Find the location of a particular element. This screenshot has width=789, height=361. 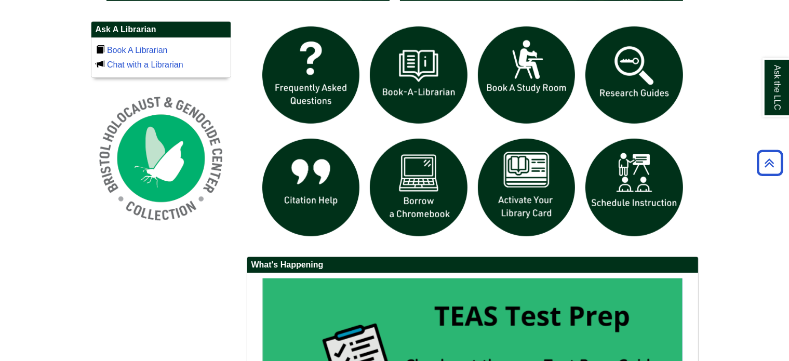

h2: Ask A Librarian is located at coordinates (161, 30).